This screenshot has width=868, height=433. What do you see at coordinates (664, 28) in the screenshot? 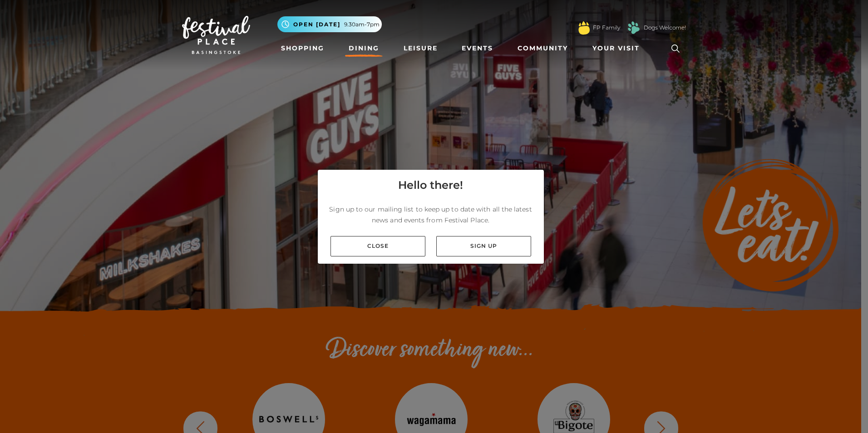
I see `a: Dogs Welcome!` at bounding box center [664, 28].